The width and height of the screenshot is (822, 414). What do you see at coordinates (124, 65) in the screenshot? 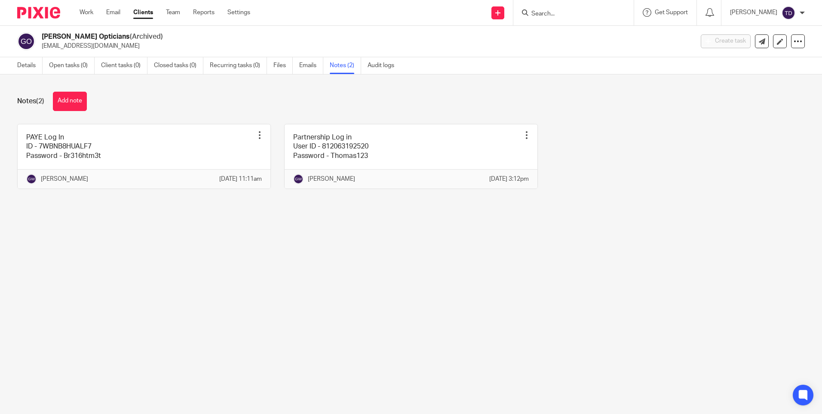
I see `a: Client tasks (0)` at bounding box center [124, 65].